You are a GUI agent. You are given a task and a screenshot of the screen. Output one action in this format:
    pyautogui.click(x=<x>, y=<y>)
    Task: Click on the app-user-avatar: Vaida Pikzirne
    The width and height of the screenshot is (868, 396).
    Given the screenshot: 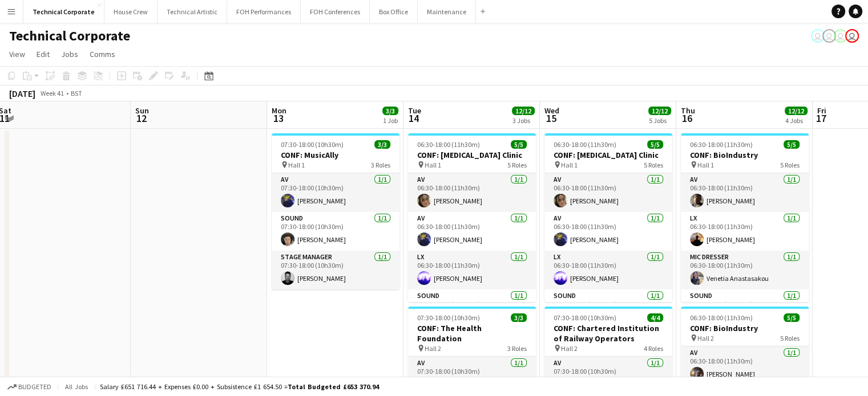 What is the action you would take?
    pyautogui.click(x=818, y=36)
    